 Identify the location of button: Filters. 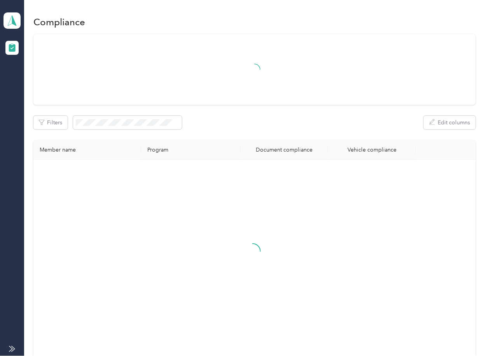
(51, 122).